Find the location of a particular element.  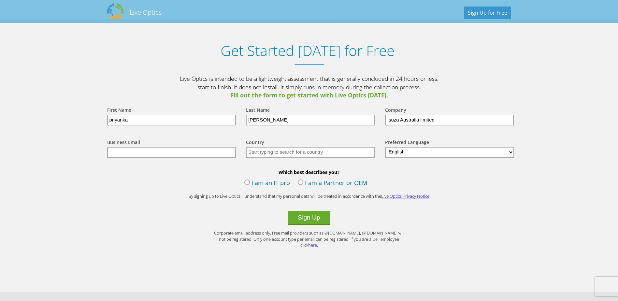

label: Company is located at coordinates (396, 111).